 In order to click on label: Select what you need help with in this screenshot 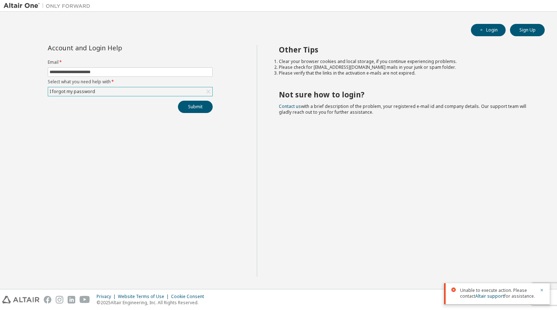, I will do `click(130, 82)`.